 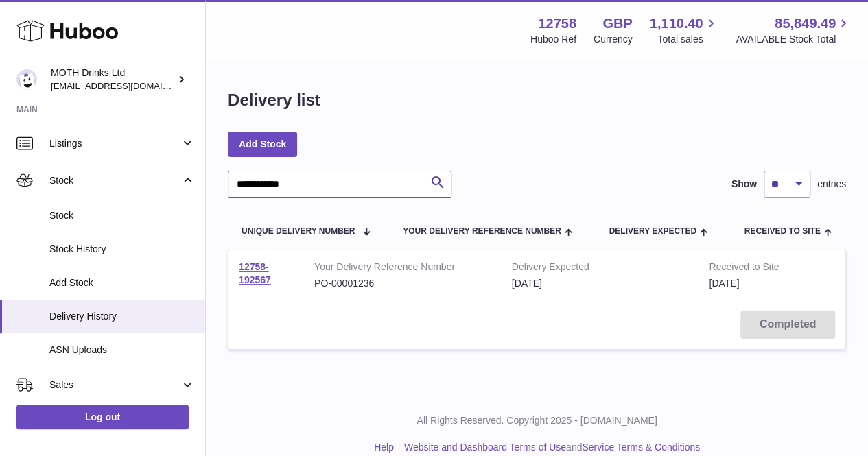 What do you see at coordinates (255, 273) in the screenshot?
I see `a: 12758-192567` at bounding box center [255, 273].